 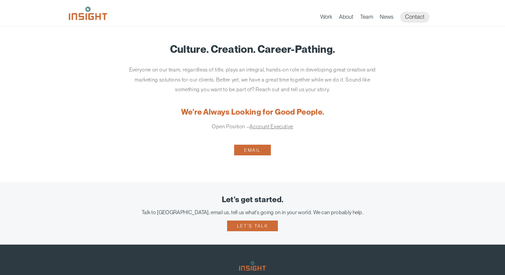 I want to click on a: Let's talk, so click(x=253, y=226).